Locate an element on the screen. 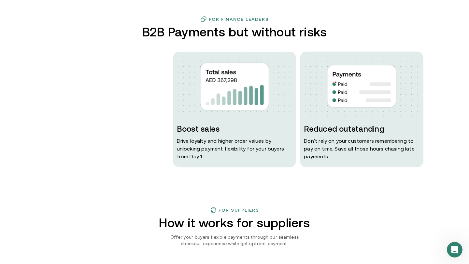  h2: B2B Payments but without risks is located at coordinates (234, 32).